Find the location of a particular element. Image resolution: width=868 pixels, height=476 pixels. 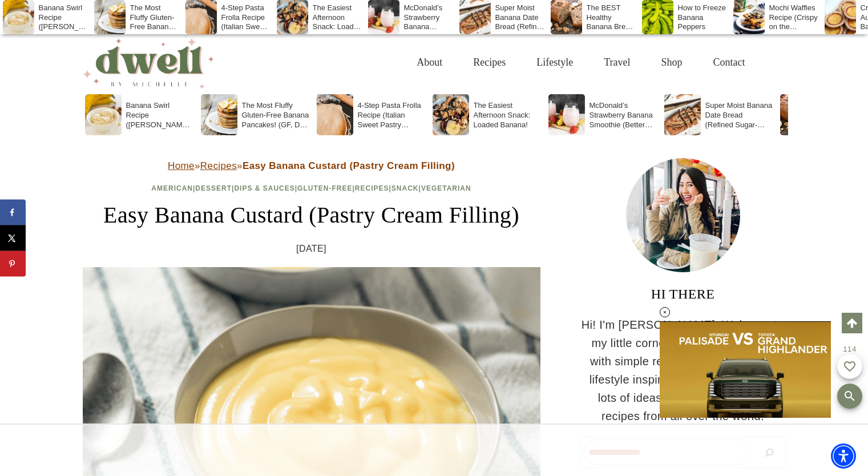

a: Lifestyle is located at coordinates (555, 62).